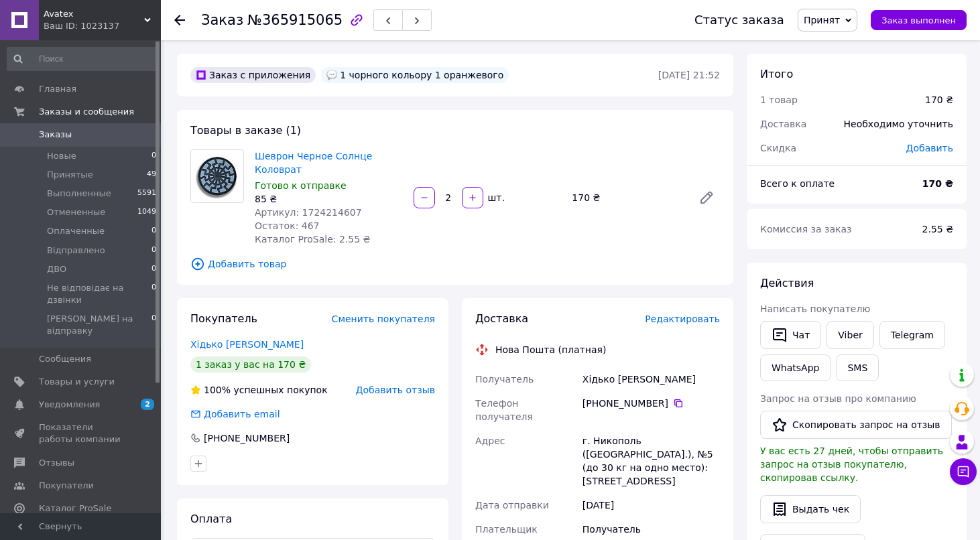  What do you see at coordinates (857, 368) in the screenshot?
I see `button: SMS` at bounding box center [857, 368].